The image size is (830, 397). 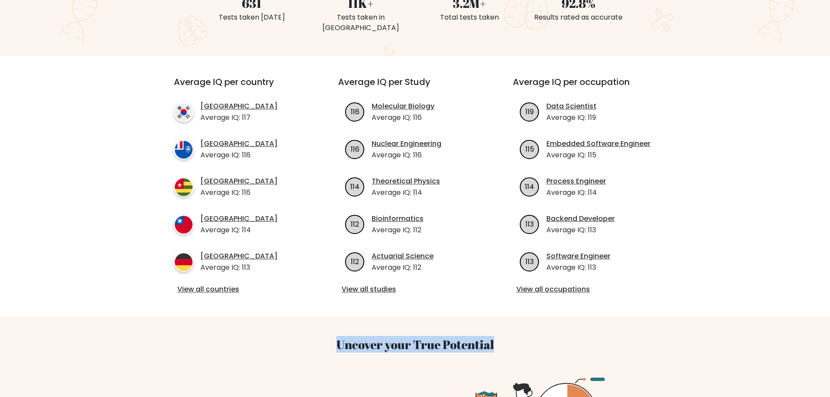 What do you see at coordinates (405, 181) in the screenshot?
I see `a: Theoretical Physics` at bounding box center [405, 181].